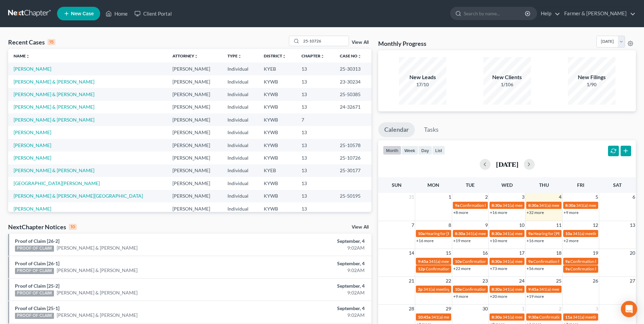 This screenshot has height=324, width=644. Describe the element at coordinates (185, 56) in the screenshot. I see `a: Attorneyunfold_more` at that location.